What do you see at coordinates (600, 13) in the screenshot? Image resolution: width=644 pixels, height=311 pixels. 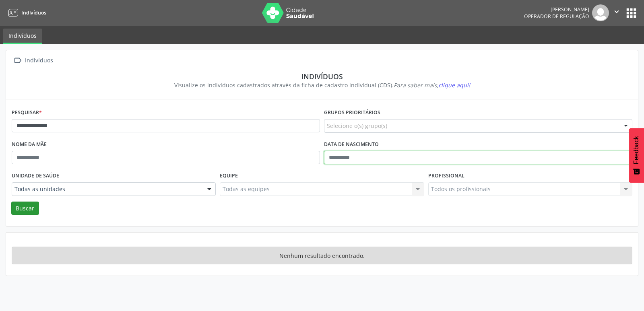 I see `img: img` at bounding box center [600, 13].